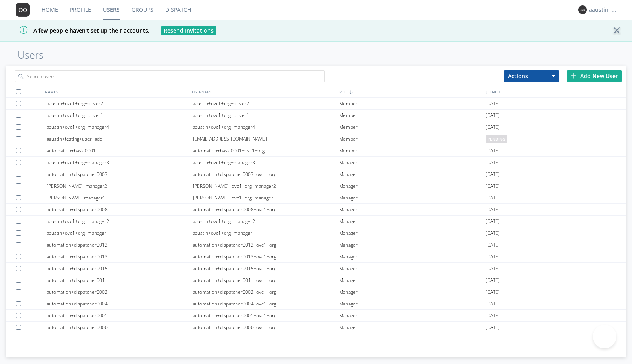 This screenshot has height=364, width=632. I want to click on span: pending, so click(496, 139).